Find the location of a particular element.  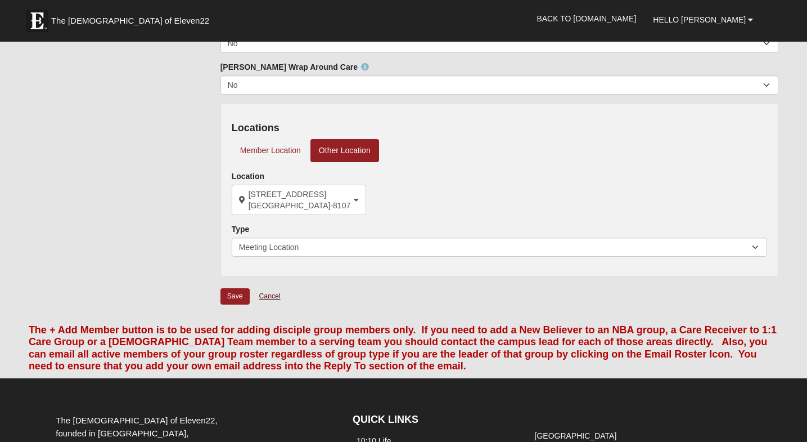

a: Member Location is located at coordinates (271, 150).